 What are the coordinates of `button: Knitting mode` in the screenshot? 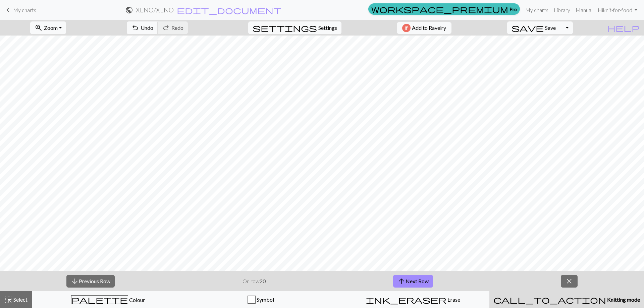 It's located at (566, 300).